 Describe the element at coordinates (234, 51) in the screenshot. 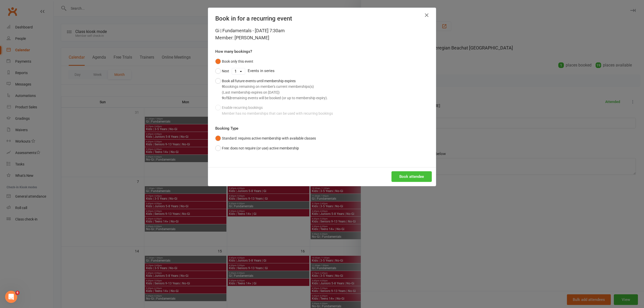

I see `label: How many bookings?` at that location.